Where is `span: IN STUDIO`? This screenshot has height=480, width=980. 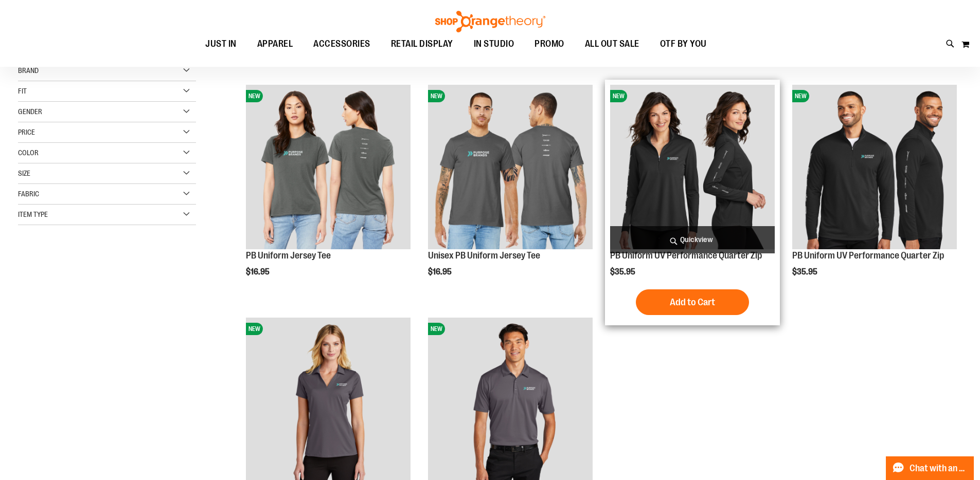
span: IN STUDIO is located at coordinates (494, 43).